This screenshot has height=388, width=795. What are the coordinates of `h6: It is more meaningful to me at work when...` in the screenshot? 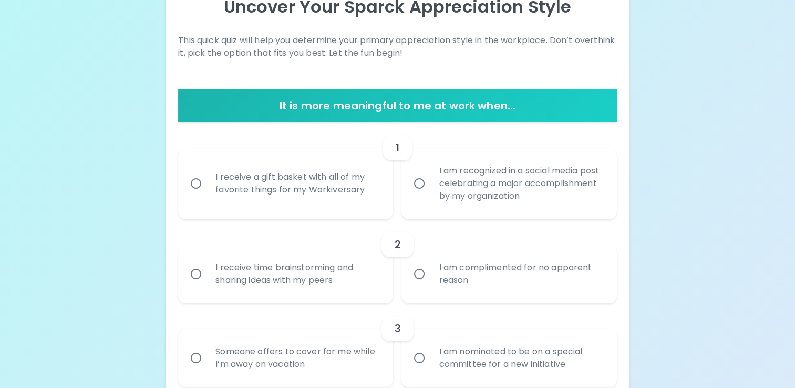 It's located at (397, 106).